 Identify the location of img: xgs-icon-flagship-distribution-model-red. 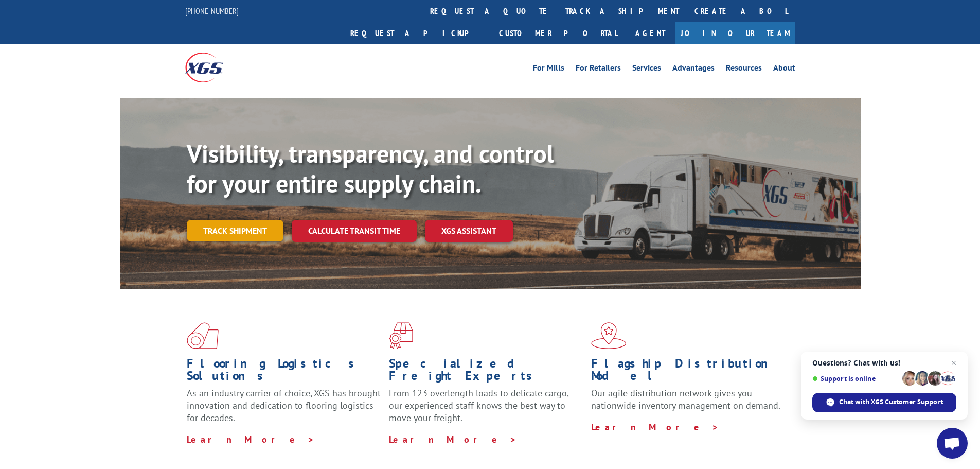
(609, 336).